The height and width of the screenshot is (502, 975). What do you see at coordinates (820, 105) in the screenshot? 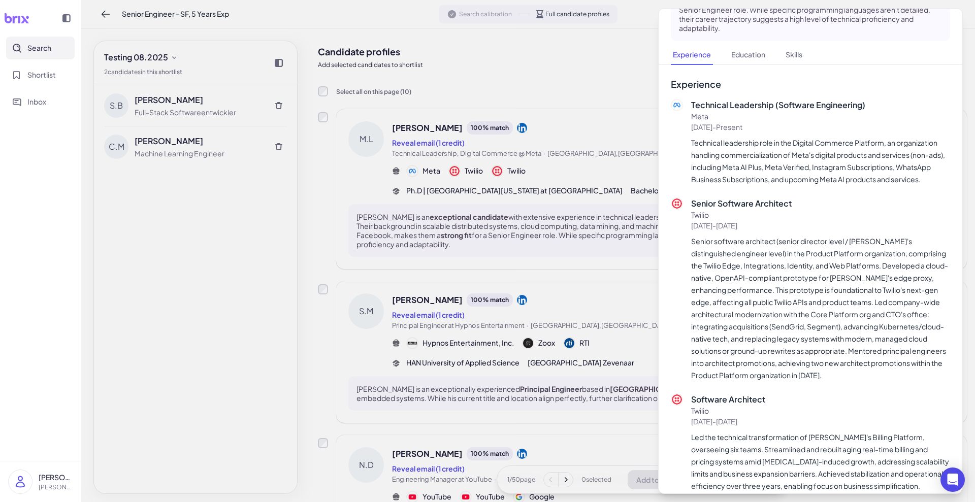
I see `p: Technical Leadership (Software Engineering)` at bounding box center [820, 105].